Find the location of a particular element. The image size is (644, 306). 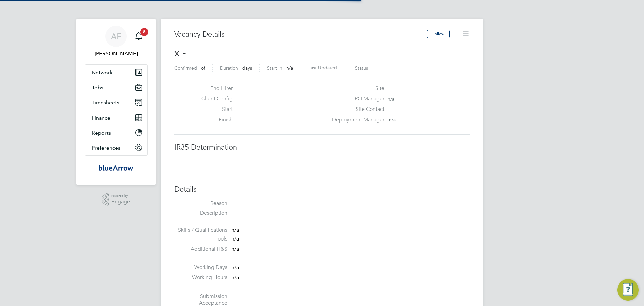

a: Powered byEngage is located at coordinates (116, 199).